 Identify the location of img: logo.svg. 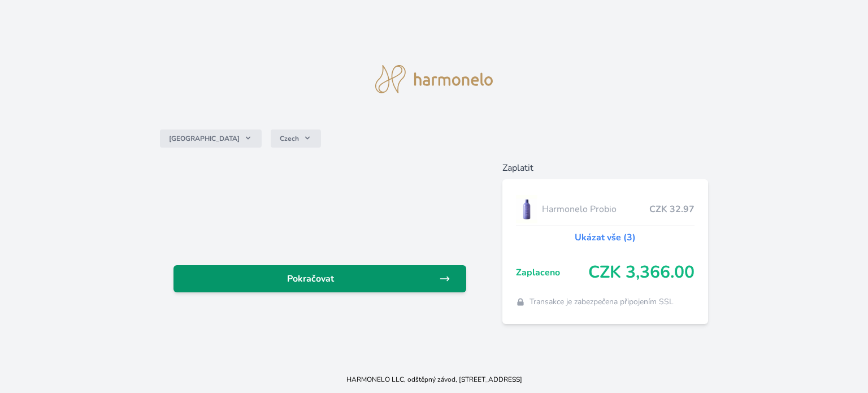
(434, 79).